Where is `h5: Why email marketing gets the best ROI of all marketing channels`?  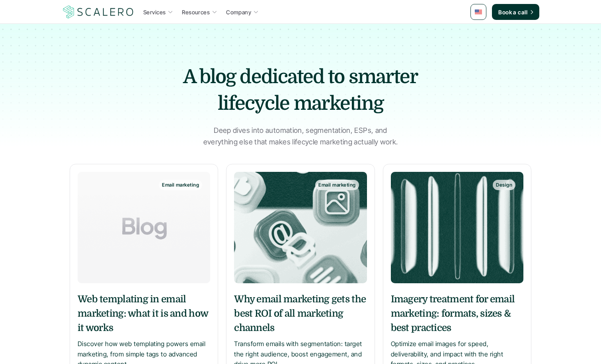 h5: Why email marketing gets the best ROI of all marketing channels is located at coordinates (300, 314).